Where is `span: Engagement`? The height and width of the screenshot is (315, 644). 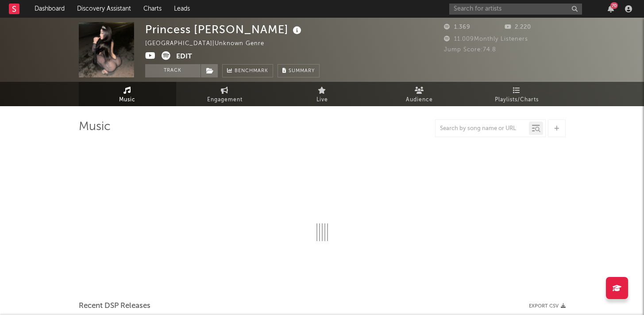 span: Engagement is located at coordinates (225, 100).